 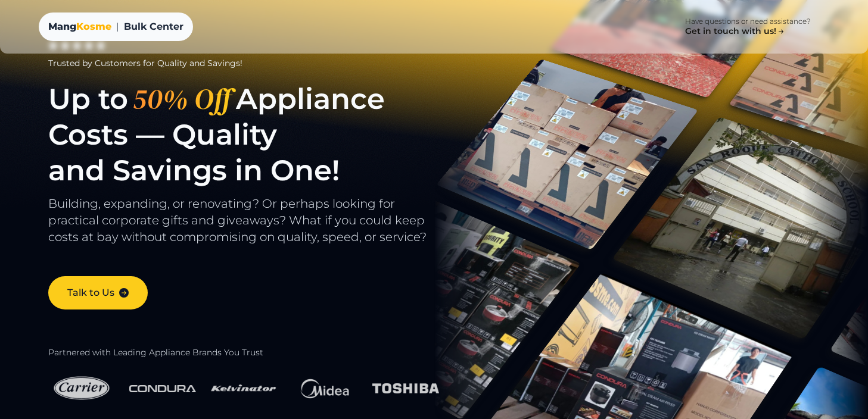 I want to click on p: Have questions or need assistance?, so click(x=748, y=21).